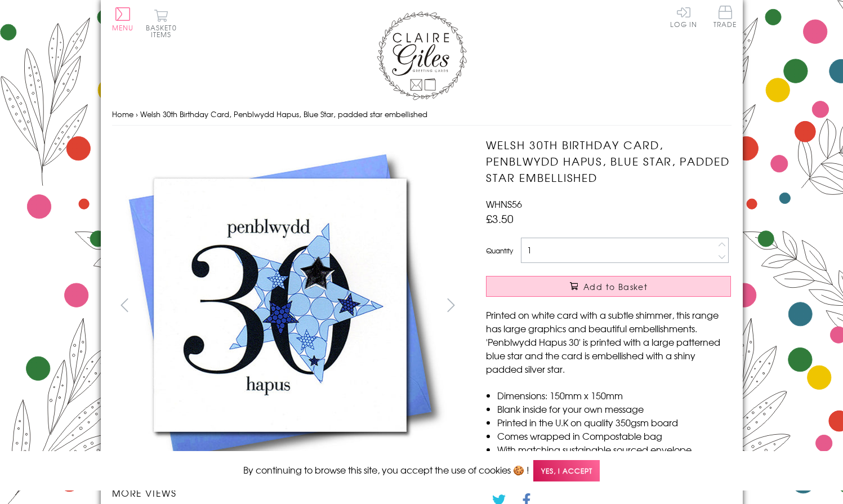  I want to click on span: Menu, so click(123, 28).